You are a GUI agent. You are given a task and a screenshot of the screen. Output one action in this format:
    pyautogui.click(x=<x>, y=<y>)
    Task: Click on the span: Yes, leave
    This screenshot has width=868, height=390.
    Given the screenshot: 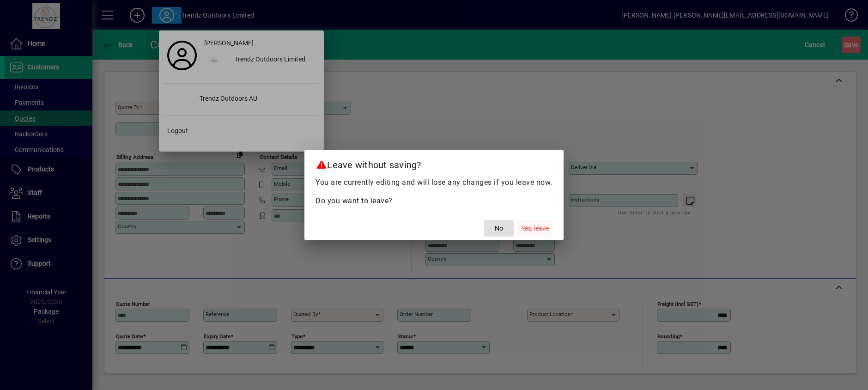 What is the action you would take?
    pyautogui.click(x=534, y=228)
    